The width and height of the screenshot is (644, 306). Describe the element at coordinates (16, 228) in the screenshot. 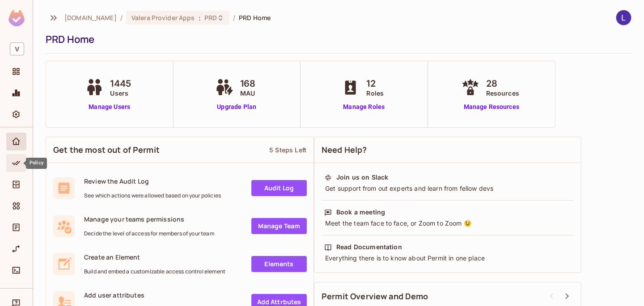

I see `div: Audit Log` at that location.